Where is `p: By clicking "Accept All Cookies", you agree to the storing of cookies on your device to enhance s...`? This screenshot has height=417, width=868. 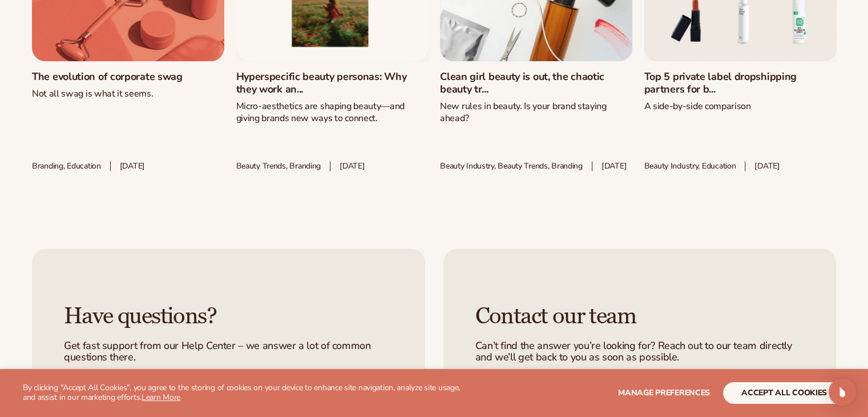
p: By clicking "Accept All Cookies", you agree to the storing of cookies on your device to enhance s... is located at coordinates (248, 393).